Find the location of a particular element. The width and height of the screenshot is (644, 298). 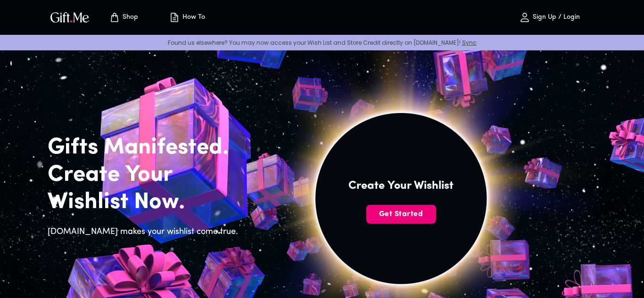

span: Get Started is located at coordinates (401, 214).